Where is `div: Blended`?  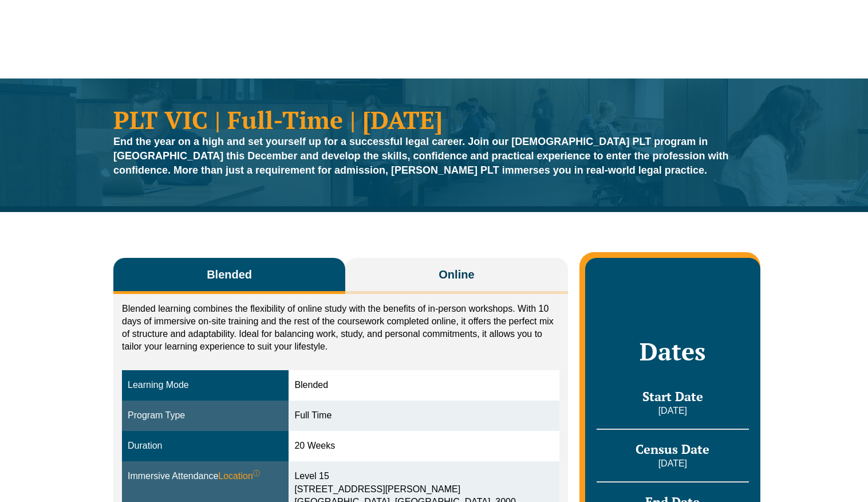
div: Blended is located at coordinates (424, 385).